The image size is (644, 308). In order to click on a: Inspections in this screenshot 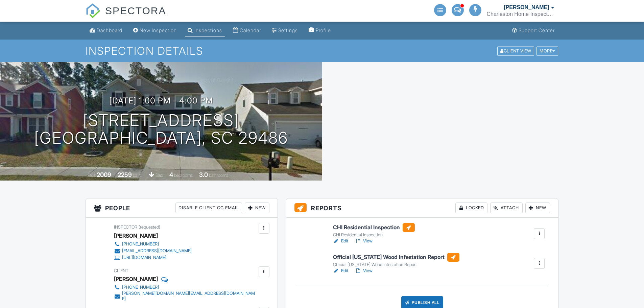, I will do `click(204, 31)`.